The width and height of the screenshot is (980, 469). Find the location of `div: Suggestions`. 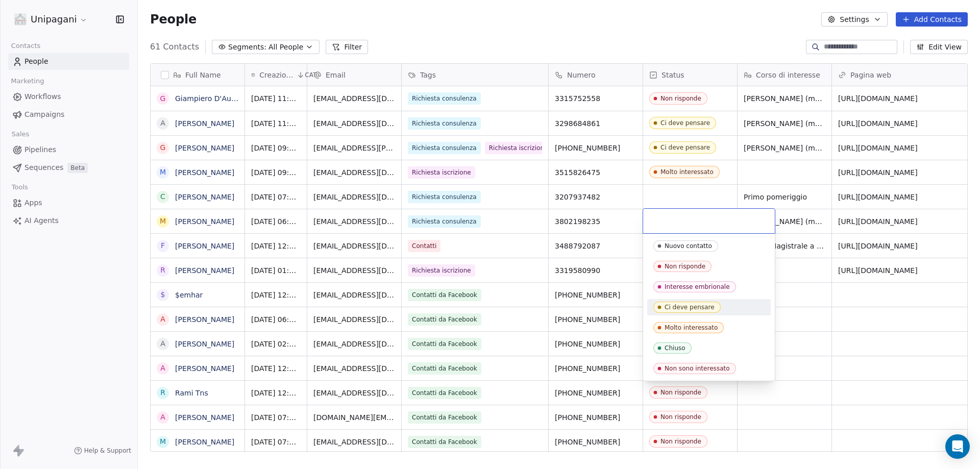

div: Suggestions is located at coordinates (709, 307).